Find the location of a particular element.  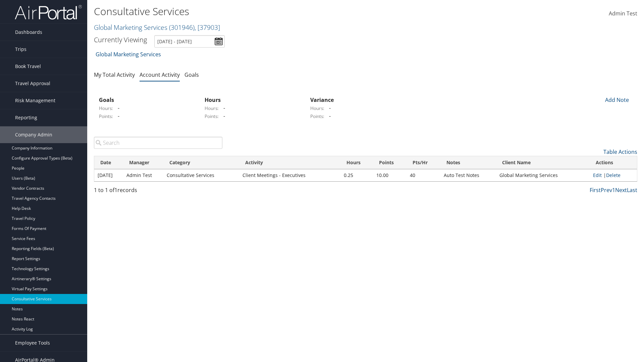

td: 0.25 is located at coordinates (357, 175).